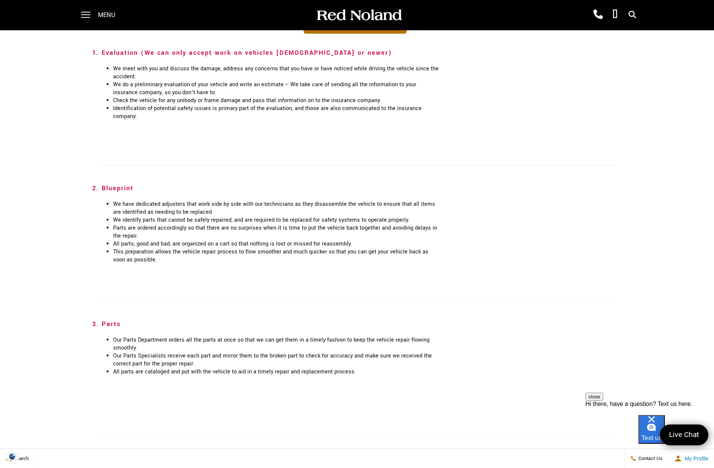 The image size is (714, 468). I want to click on img: Red Noland Auto Group, so click(359, 15).